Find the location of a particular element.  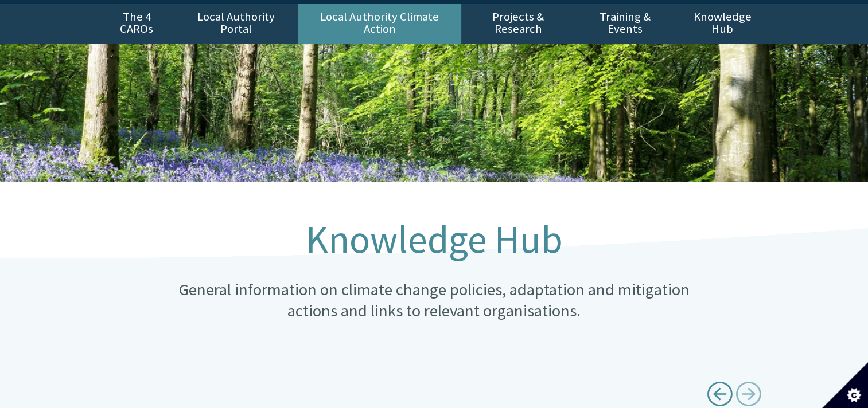

p: General information on climate change policies, adaptation and mitigation actions and links to re... is located at coordinates (433, 300).